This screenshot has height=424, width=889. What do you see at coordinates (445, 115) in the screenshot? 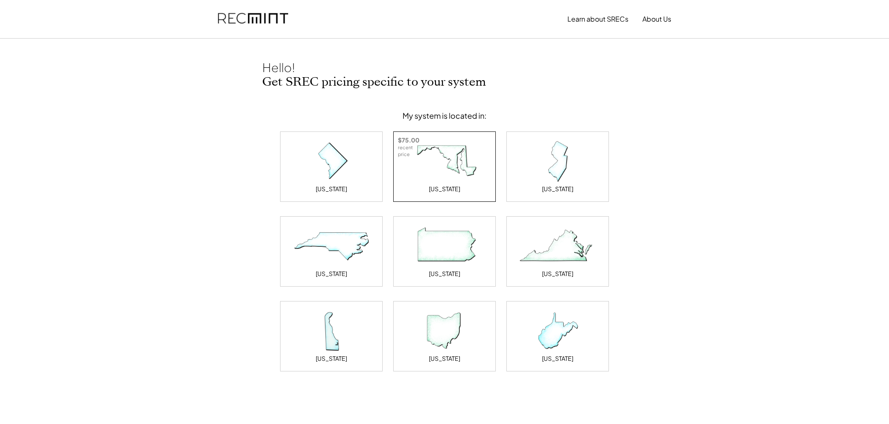
I see `div: My system is located in:` at bounding box center [445, 115].